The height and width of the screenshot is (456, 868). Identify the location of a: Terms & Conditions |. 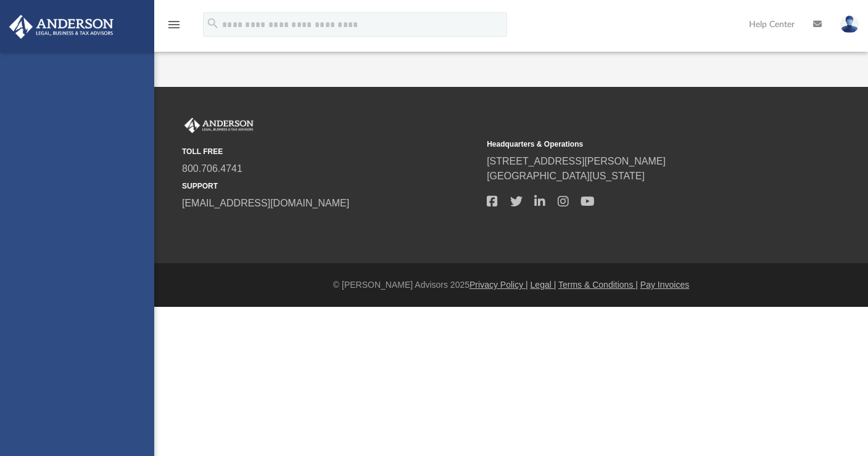
(598, 285).